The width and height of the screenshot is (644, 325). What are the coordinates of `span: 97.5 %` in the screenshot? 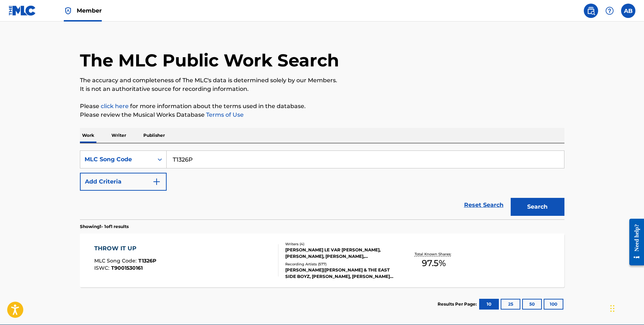 It's located at (434, 263).